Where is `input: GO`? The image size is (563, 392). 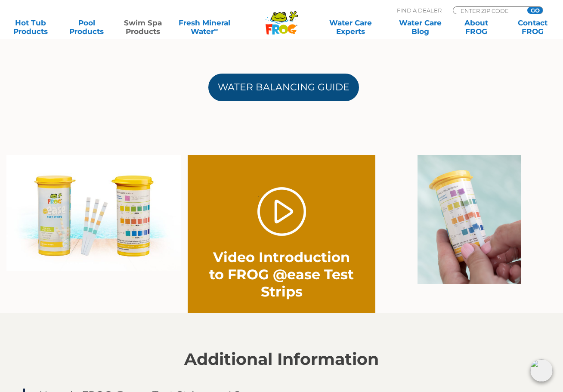
input: GO is located at coordinates (535, 10).